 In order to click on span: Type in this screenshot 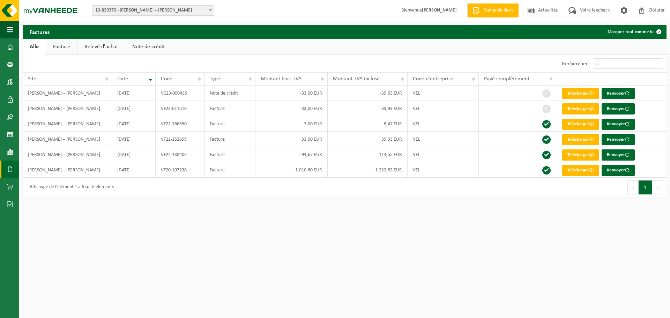, I will do `click(215, 79)`.